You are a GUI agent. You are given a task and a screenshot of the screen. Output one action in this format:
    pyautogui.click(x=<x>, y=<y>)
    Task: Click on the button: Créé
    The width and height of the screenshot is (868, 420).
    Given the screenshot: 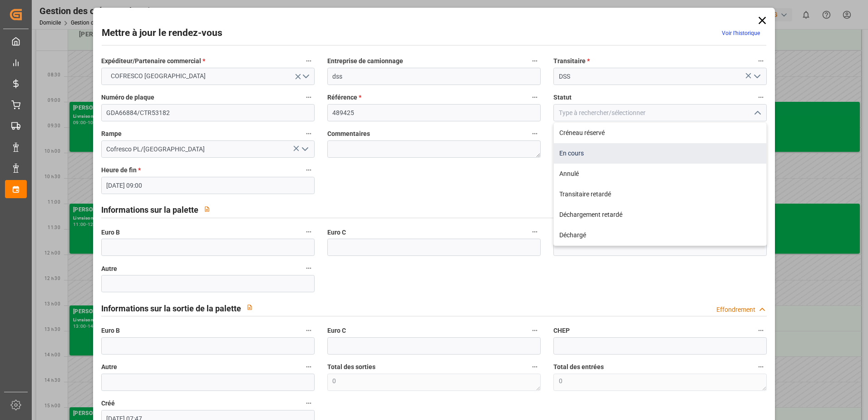 What is the action you would take?
    pyautogui.click(x=309, y=403)
    